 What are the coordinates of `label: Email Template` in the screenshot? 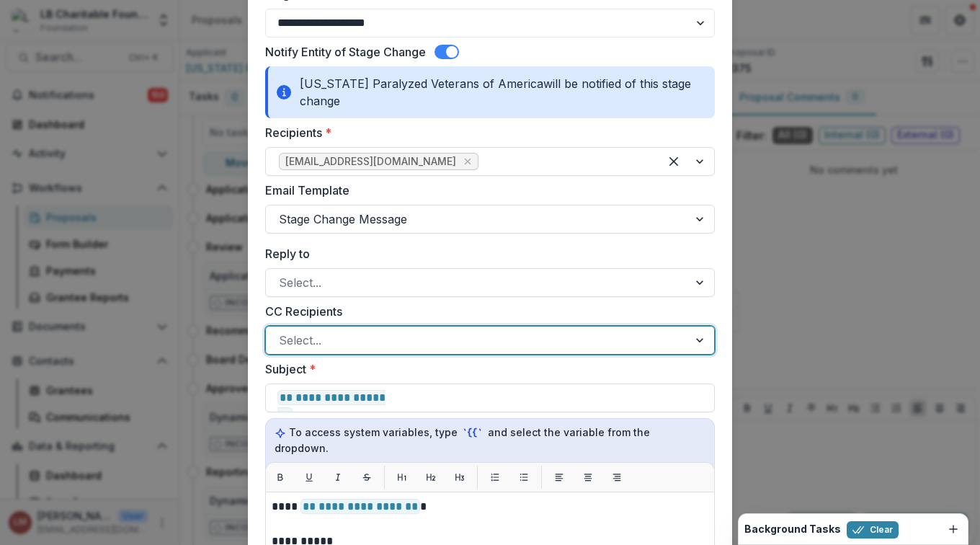 It's located at (486, 190).